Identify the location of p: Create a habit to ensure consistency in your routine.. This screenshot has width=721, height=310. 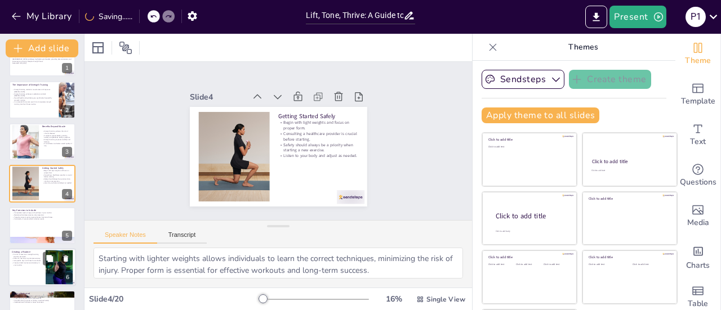
(27, 264).